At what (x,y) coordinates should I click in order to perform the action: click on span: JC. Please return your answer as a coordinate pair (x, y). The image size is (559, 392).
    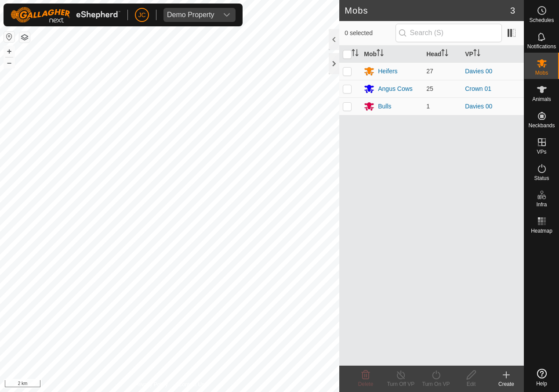
    Looking at the image, I should click on (142, 15).